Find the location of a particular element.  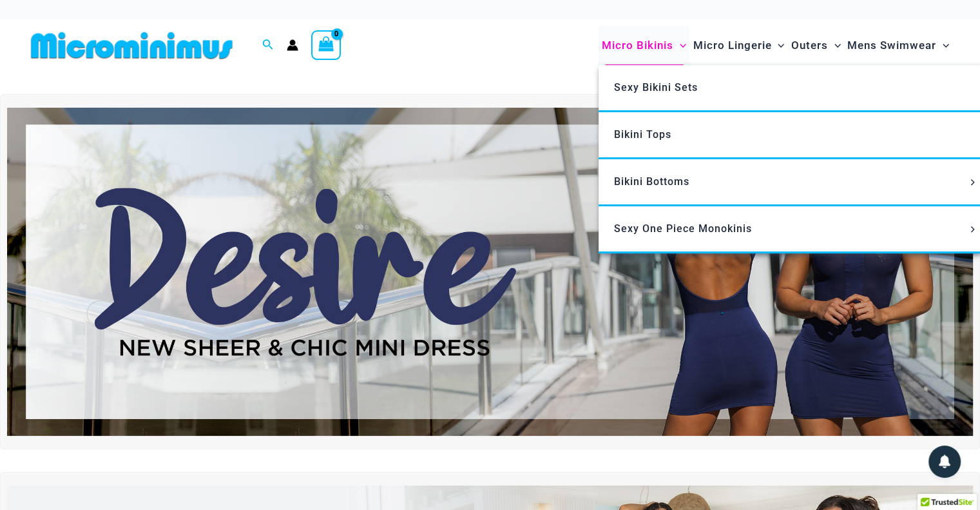

a: Search icon link is located at coordinates (268, 45).